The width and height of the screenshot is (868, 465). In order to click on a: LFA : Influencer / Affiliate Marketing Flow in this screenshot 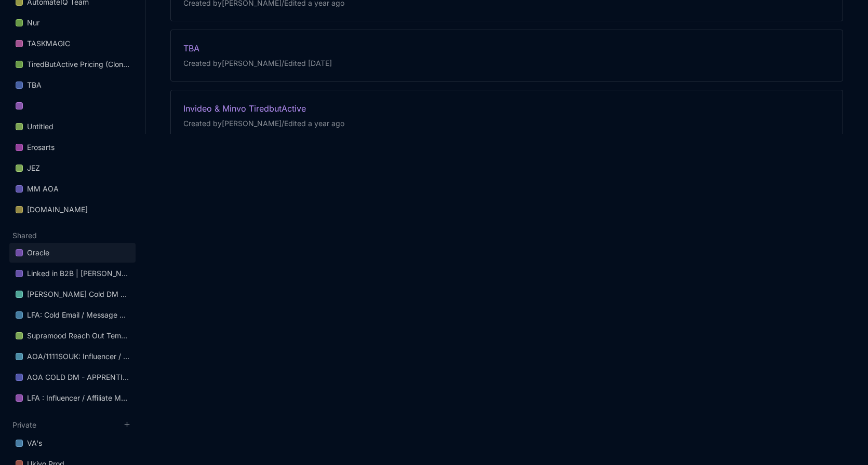, I will do `click(72, 398)`.